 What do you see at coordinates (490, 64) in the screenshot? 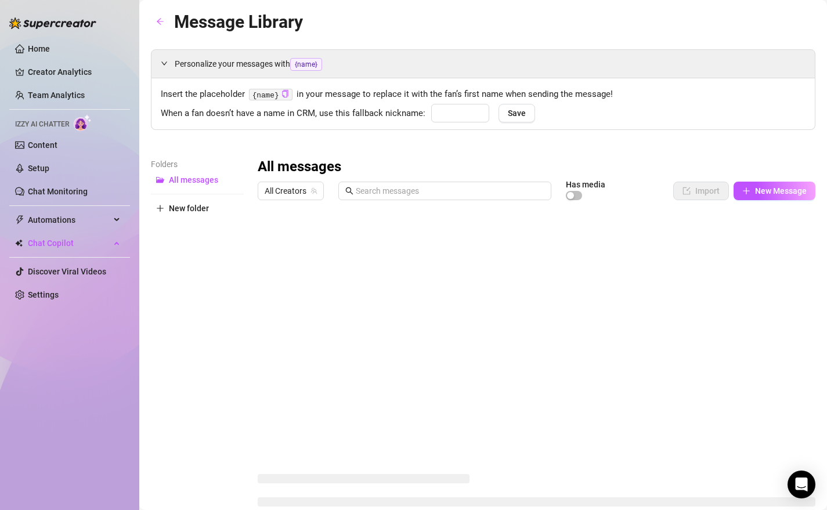
I see `span: Personalize your messages with` at bounding box center [490, 64].